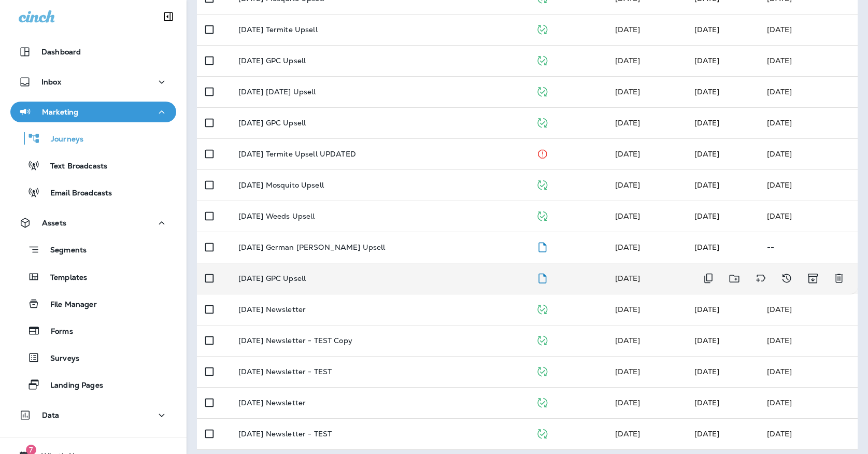  Describe the element at coordinates (93, 82) in the screenshot. I see `button: Inbox` at that location.